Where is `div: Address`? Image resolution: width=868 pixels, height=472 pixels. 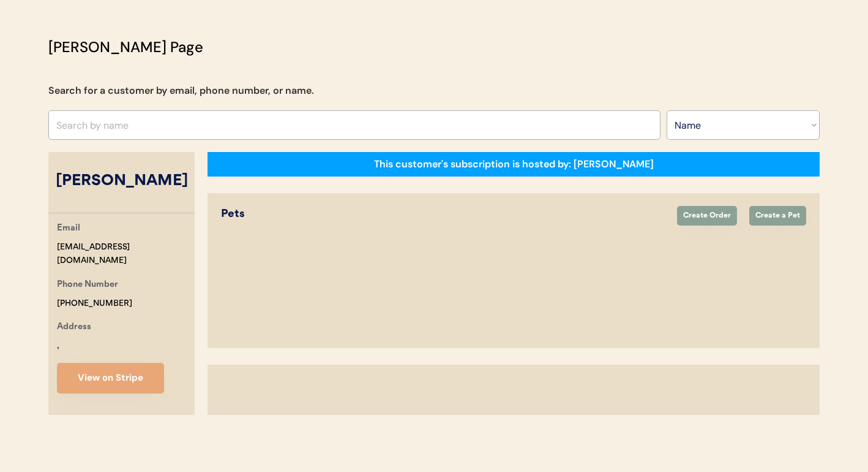
div: Address is located at coordinates (74, 327).